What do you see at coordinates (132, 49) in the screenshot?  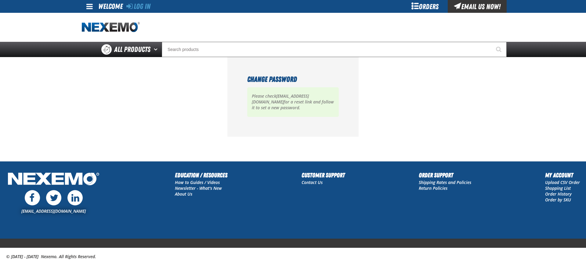 I see `span: All Products` at bounding box center [132, 49].